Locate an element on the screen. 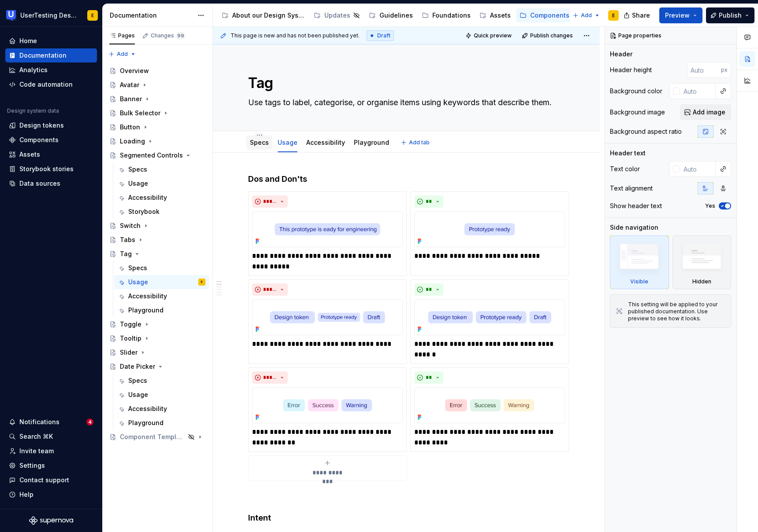 The image size is (758, 532). button: Add tab is located at coordinates (415, 143).